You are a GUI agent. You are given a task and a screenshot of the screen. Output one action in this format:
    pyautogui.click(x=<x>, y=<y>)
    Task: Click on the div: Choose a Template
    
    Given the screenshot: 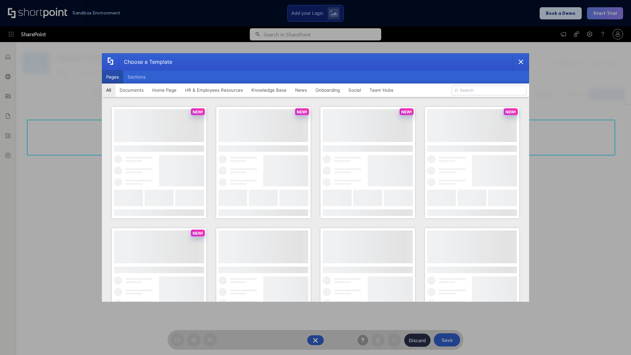 What is the action you would take?
    pyautogui.click(x=145, y=62)
    